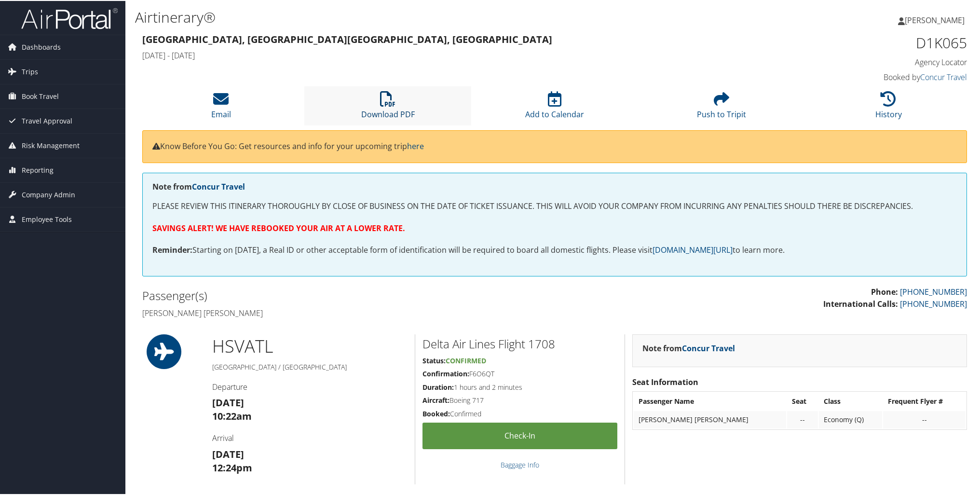 The image size is (980, 495). Describe the element at coordinates (38, 170) in the screenshot. I see `span: Reporting` at that location.